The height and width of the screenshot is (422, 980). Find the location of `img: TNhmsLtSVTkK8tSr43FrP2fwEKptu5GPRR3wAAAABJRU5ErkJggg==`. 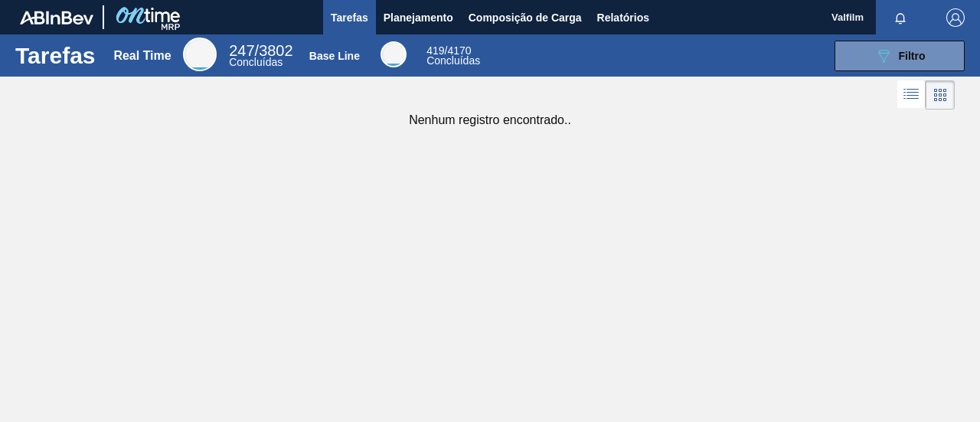

img: TNhmsLtSVTkK8tSr43FrP2fwEKptu5GPRR3wAAAABJRU5ErkJggg== is located at coordinates (57, 18).